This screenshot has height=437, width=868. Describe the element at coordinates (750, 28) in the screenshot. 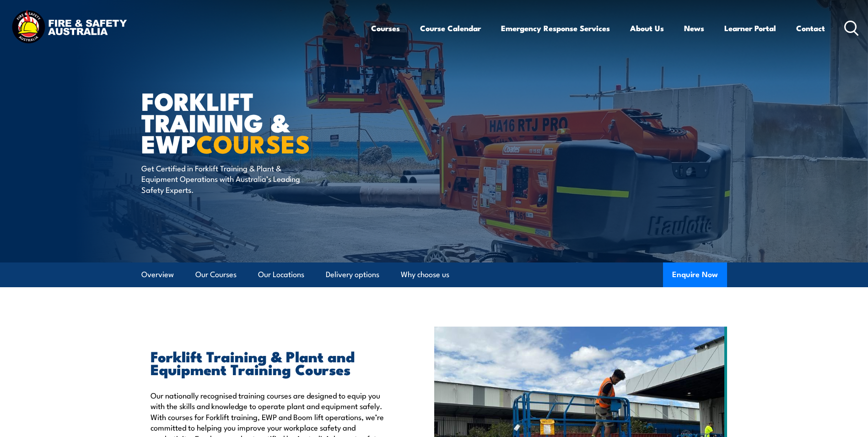

I see `a: Learner Portal` at that location.